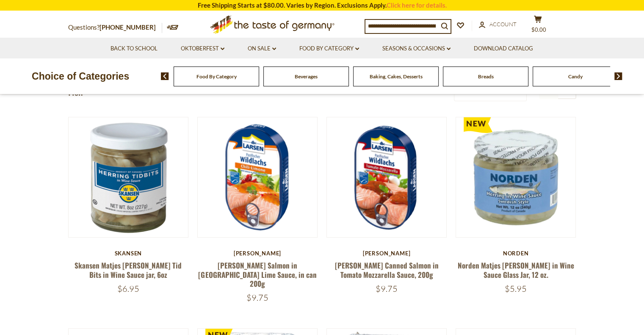  What do you see at coordinates (387, 177) in the screenshot?
I see `img: Larsen Canned Salmon in Tomato Mozzarella Sauce, 200g` at bounding box center [387, 177].